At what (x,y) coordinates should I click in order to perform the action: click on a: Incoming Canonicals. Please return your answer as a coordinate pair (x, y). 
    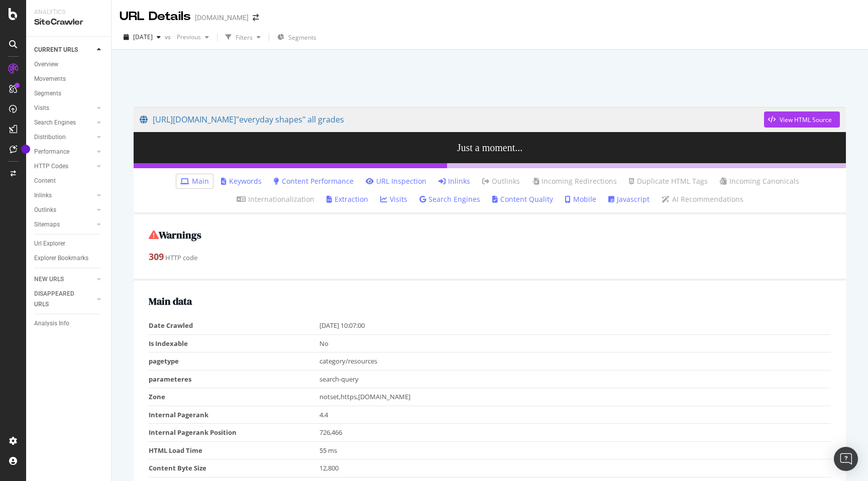
    Looking at the image, I should click on (760, 181).